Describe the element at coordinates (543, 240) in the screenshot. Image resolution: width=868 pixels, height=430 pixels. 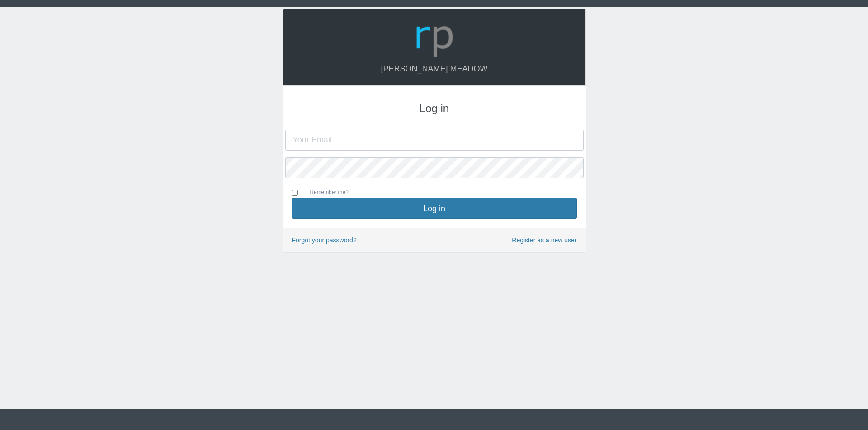
I see `a: Register as a new user` at that location.